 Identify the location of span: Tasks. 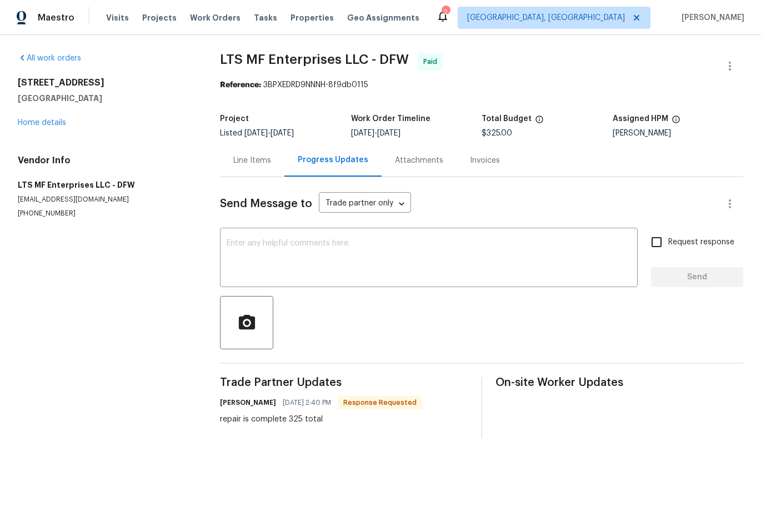
(265, 18).